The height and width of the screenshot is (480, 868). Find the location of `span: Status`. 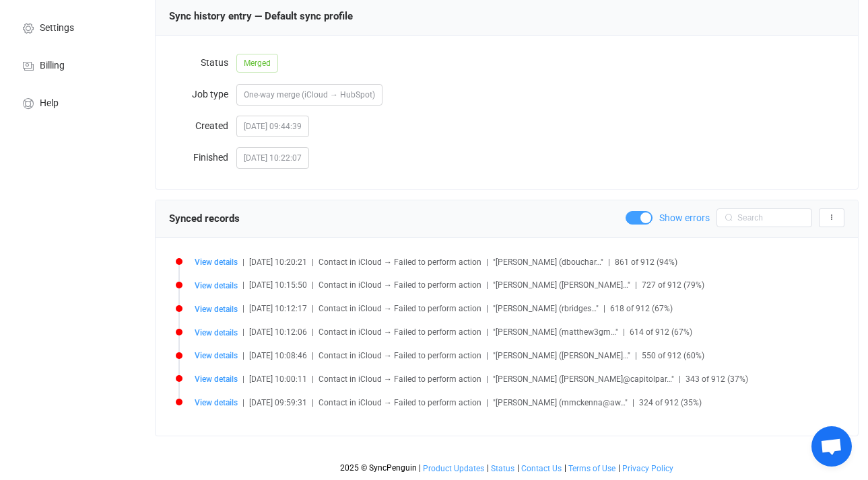

span: Status is located at coordinates (502, 469).